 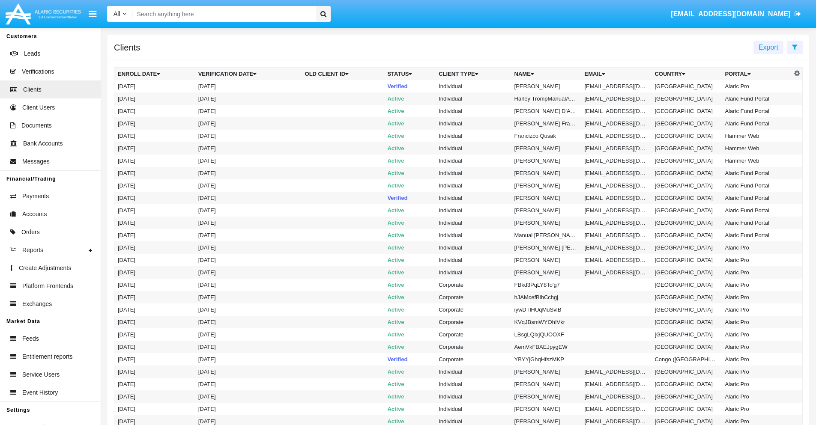 What do you see at coordinates (117, 14) in the screenshot?
I see `span: All` at bounding box center [117, 14].